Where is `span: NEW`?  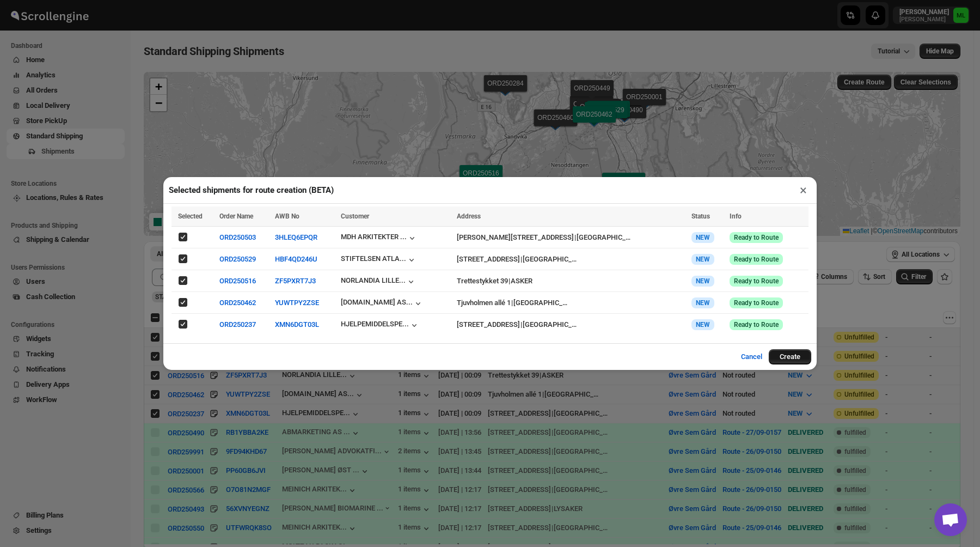
span: NEW is located at coordinates (703, 238).